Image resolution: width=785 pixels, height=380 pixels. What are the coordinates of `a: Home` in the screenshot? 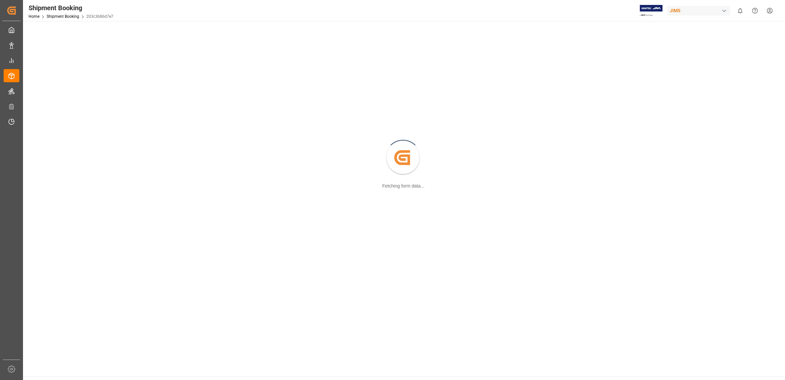 It's located at (34, 16).